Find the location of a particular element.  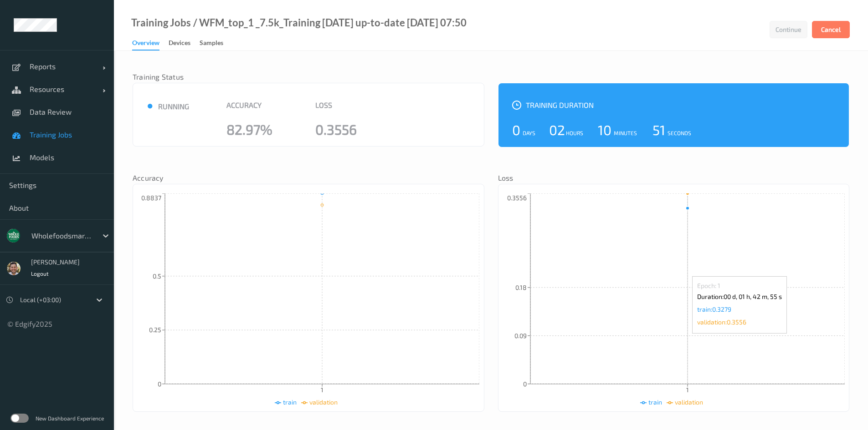

nav: Loss is located at coordinates (674, 180).